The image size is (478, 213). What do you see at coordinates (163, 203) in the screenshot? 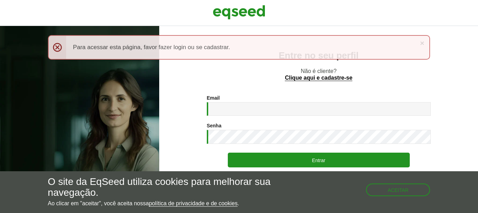
I see `p: Ao clicar em "aceitar", você aceita nossa .` at bounding box center [163, 203].